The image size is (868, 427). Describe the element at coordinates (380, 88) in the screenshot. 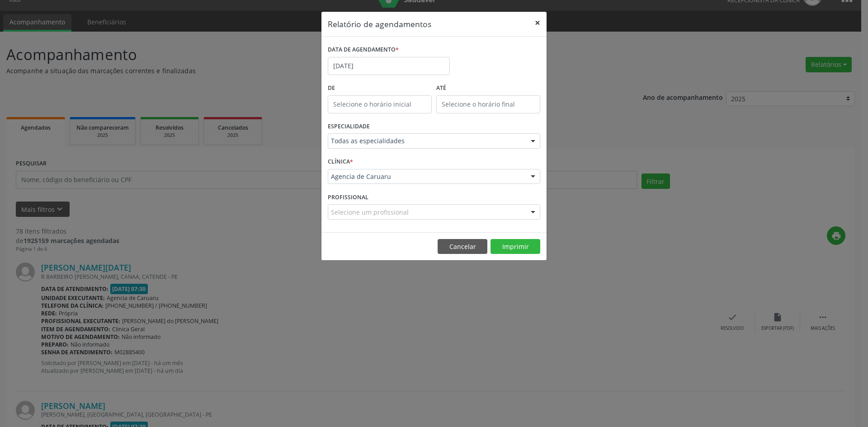

I see `label: De` at that location.